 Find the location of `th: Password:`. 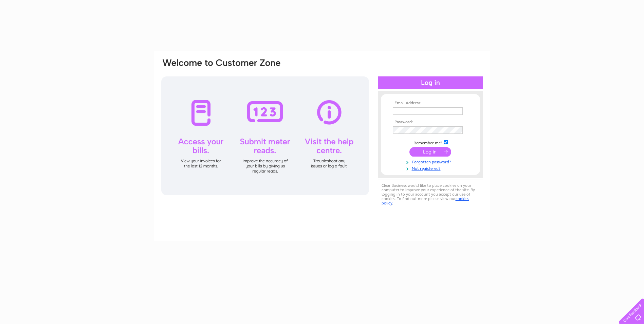

th: Password: is located at coordinates (430, 122).